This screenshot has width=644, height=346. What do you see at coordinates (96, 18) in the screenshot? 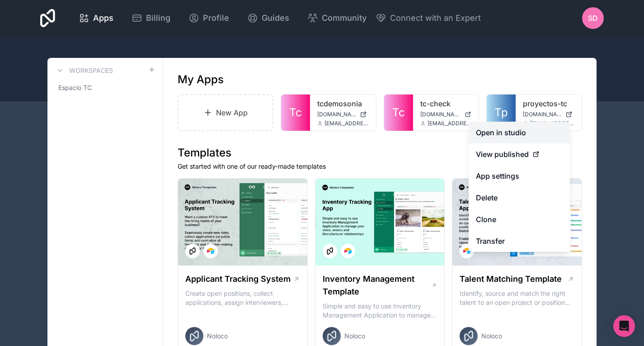
I see `a: Apps` at bounding box center [96, 18].